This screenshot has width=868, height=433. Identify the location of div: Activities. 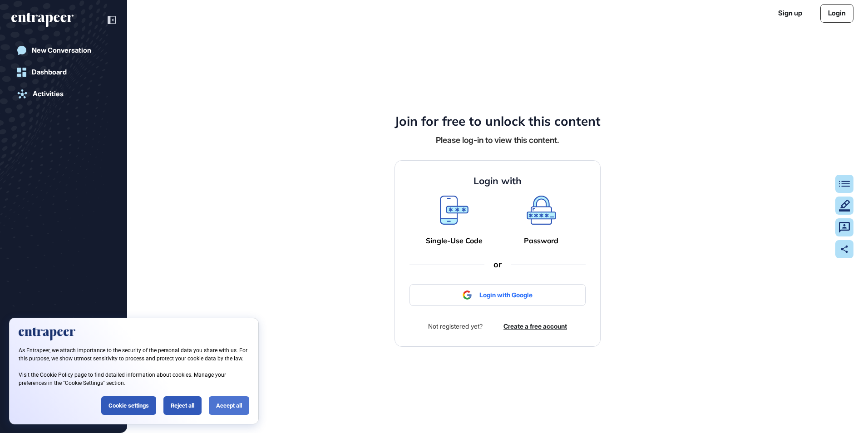
(48, 94).